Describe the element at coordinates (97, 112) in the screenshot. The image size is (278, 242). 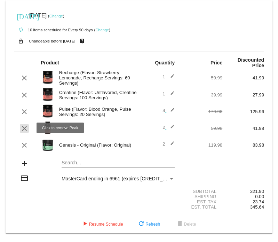
I see `div: Pulse (Flavor: Blood Orange, Pulse Servings: 20 Servings)` at that location.